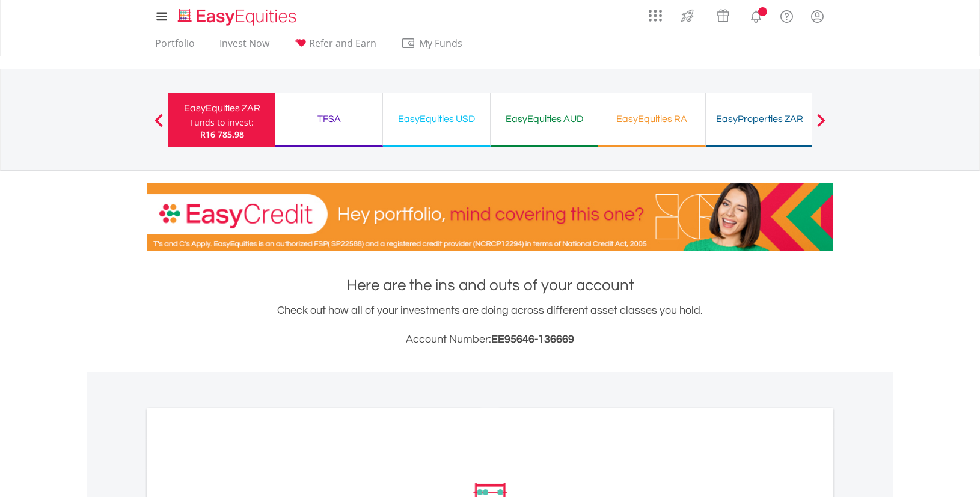 This screenshot has height=497, width=980. What do you see at coordinates (490, 285) in the screenshot?
I see `h1: Here are the ins and outs of your account` at bounding box center [490, 285].